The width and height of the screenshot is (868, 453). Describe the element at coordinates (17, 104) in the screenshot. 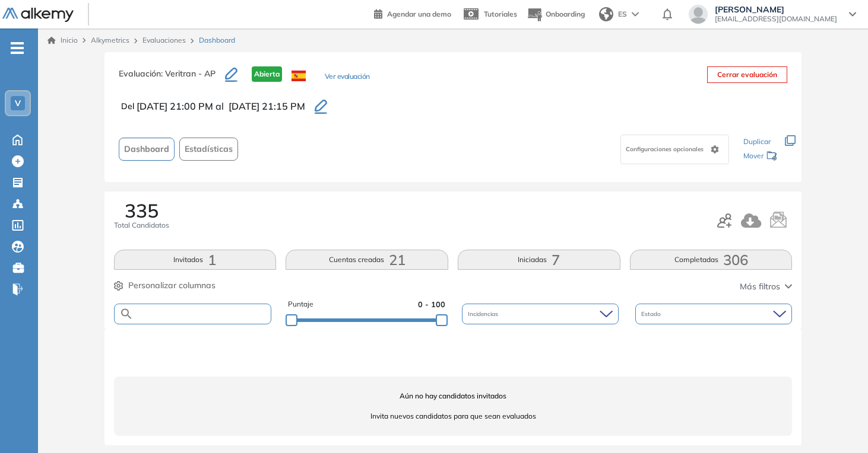

I see `span: V` at that location.